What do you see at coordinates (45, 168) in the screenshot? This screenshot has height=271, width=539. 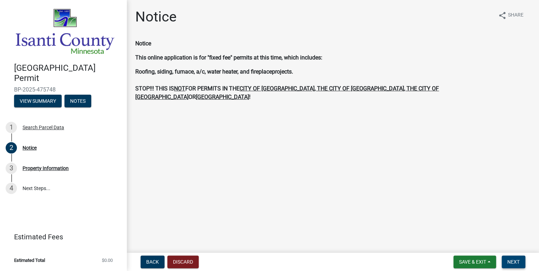 I see `div: Property Information` at bounding box center [45, 168].